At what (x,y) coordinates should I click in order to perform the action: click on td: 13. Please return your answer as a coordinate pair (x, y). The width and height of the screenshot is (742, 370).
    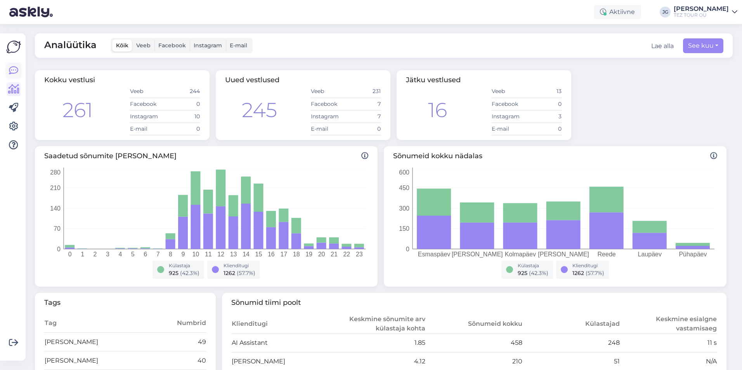
    Looking at the image, I should click on (544, 92).